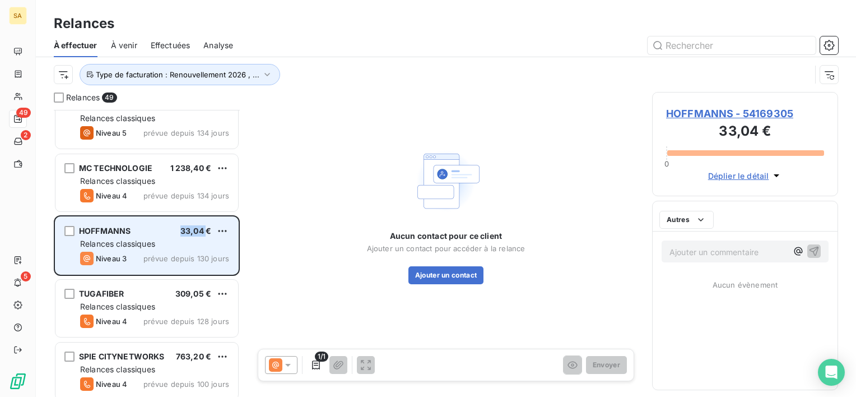 The image size is (856, 397). Describe the element at coordinates (322, 356) in the screenshot. I see `span: 1/1` at that location.